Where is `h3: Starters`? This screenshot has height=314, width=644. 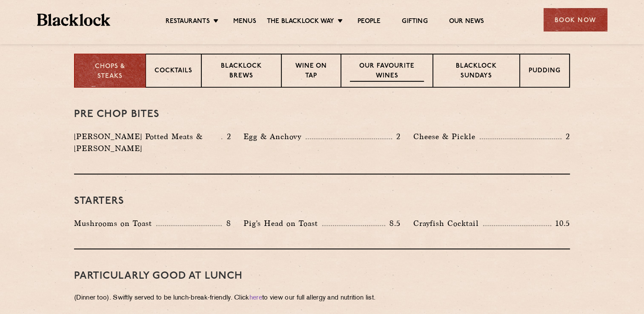 h3: Starters is located at coordinates (322, 201).